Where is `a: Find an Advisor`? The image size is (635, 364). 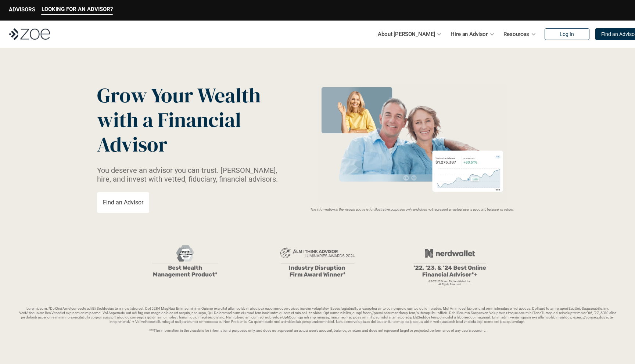
a: Find an Advisor is located at coordinates (123, 203).